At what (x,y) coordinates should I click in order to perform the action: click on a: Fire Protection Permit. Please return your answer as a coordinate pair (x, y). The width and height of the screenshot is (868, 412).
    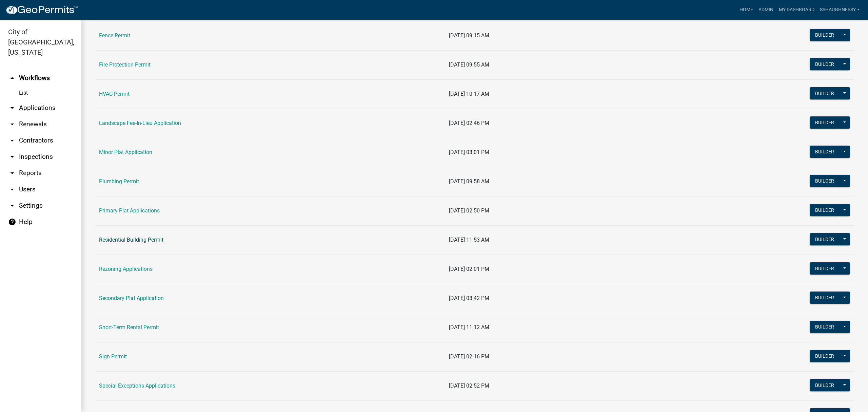
    Looking at the image, I should click on (125, 64).